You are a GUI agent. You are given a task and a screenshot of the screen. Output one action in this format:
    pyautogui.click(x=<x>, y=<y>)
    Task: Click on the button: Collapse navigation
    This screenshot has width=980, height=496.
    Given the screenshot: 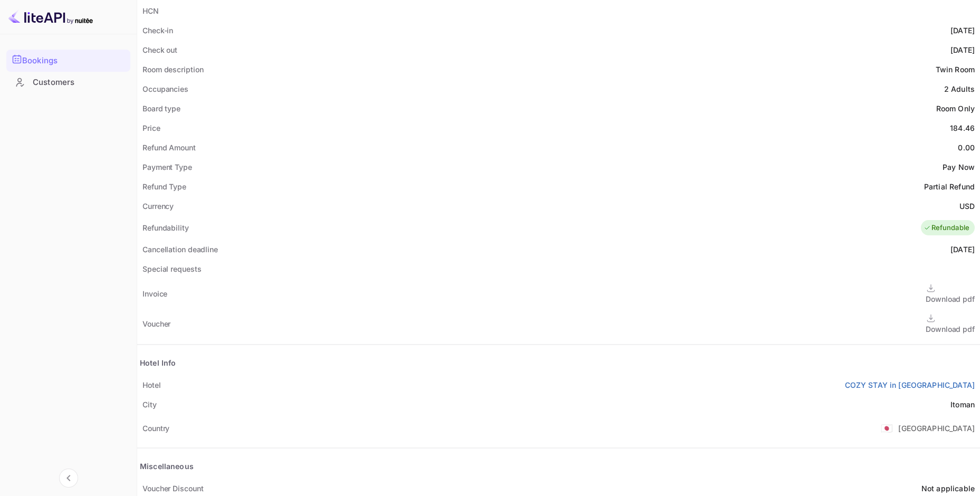 What is the action you would take?
    pyautogui.click(x=69, y=478)
    